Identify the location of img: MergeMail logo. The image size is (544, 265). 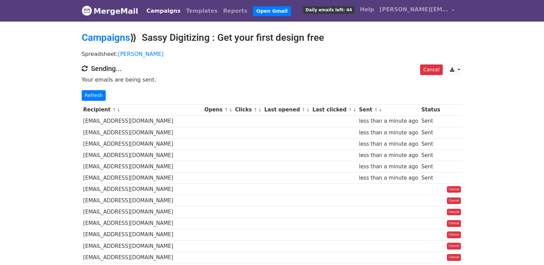
(87, 11).